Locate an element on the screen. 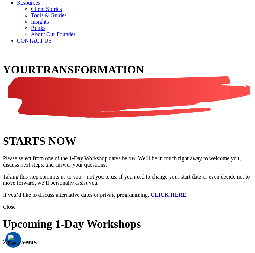 The image size is (255, 253). a: Insights is located at coordinates (40, 21).